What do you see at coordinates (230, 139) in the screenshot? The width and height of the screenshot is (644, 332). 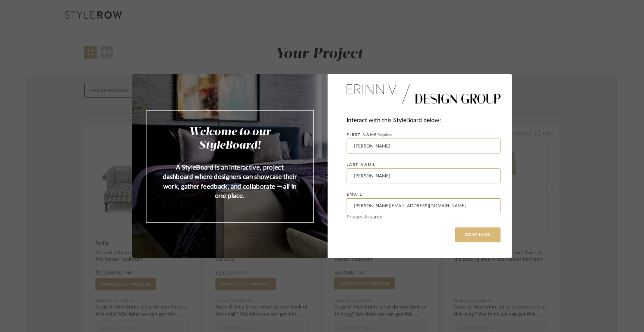 I see `h2: Welcome to our StyleBoard!` at bounding box center [230, 139].